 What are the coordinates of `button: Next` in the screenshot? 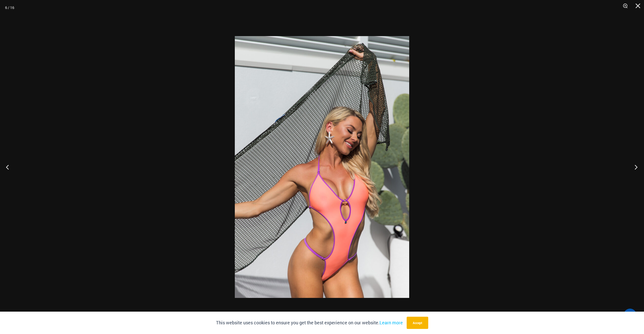 It's located at (634, 167).